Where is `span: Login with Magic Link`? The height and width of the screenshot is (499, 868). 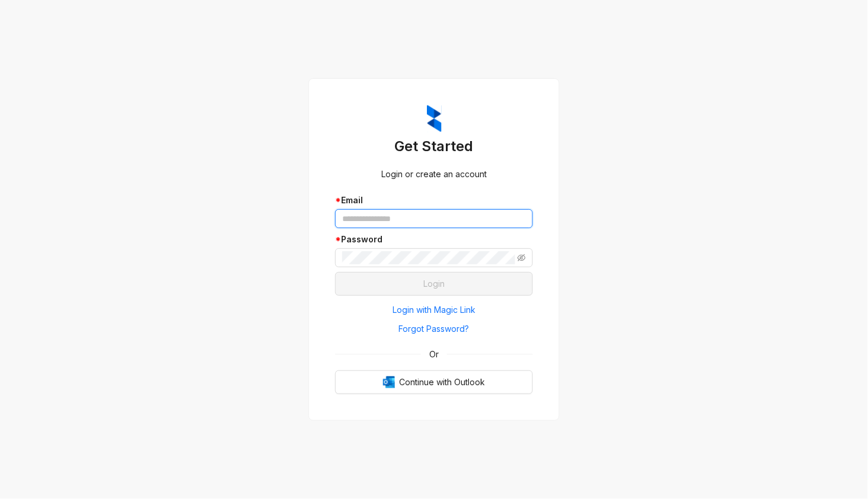
span: Login with Magic Link is located at coordinates (434, 310).